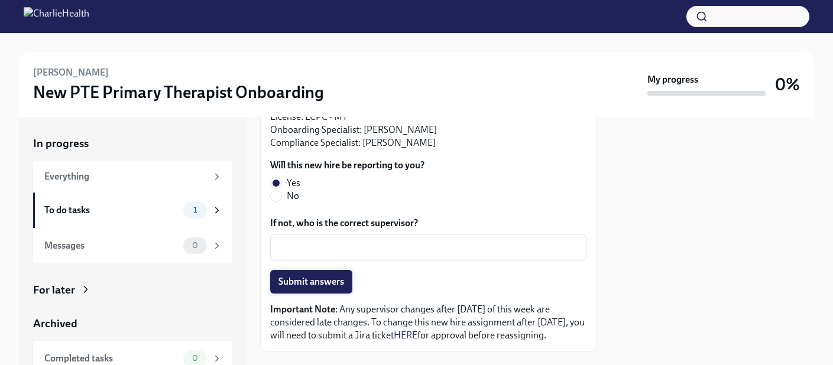 Image resolution: width=833 pixels, height=365 pixels. Describe the element at coordinates (347, 165) in the screenshot. I see `label: Will this new hire be reporting to you?` at that location.